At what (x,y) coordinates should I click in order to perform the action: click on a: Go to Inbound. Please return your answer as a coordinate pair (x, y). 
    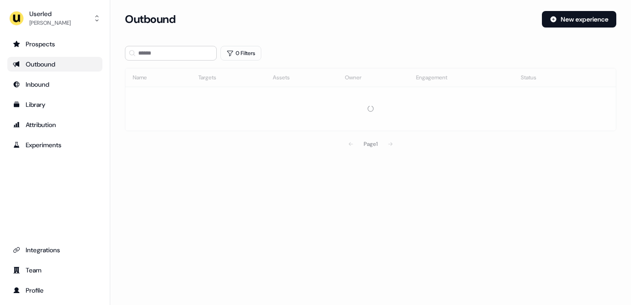
    Looking at the image, I should click on (55, 84).